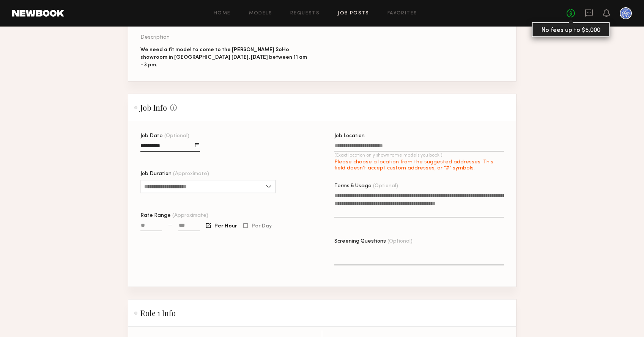  I want to click on a: Favorites, so click(402, 13).